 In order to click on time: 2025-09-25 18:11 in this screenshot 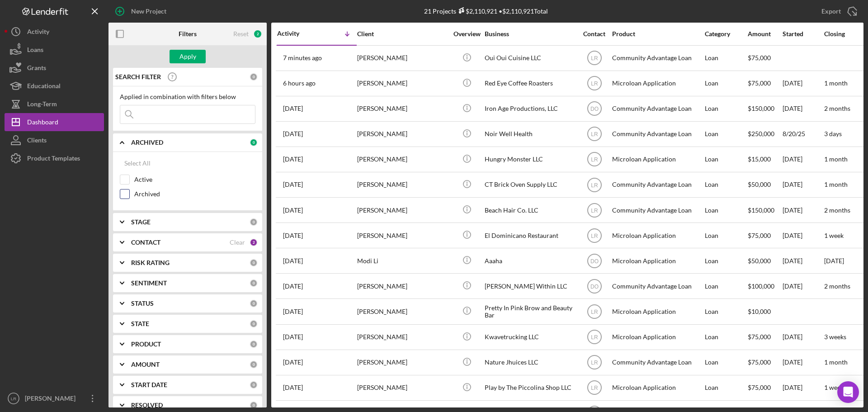, I will do `click(293, 236)`.